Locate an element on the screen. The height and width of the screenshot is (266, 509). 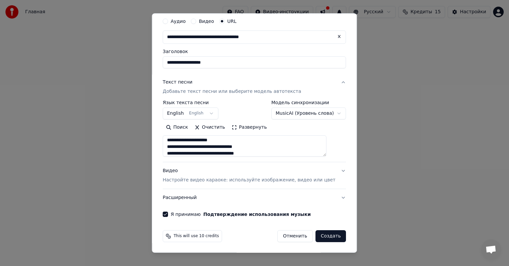
div: Текст песни is located at coordinates (178, 82).